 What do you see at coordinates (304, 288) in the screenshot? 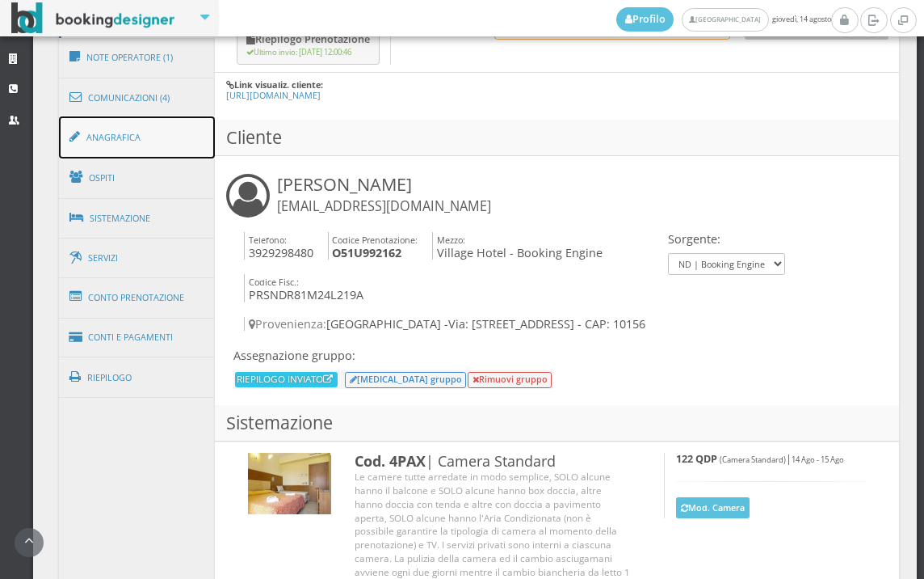
I see `h4: PRSNDR81M24L219A` at bounding box center [304, 288].